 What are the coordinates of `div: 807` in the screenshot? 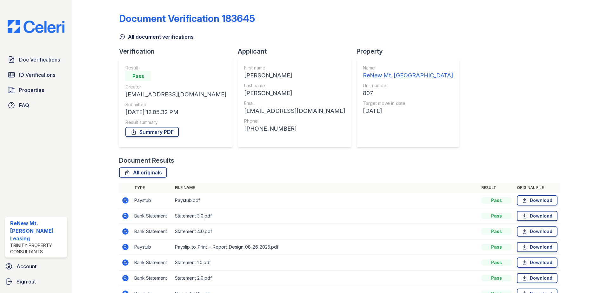 It's located at (408, 93).